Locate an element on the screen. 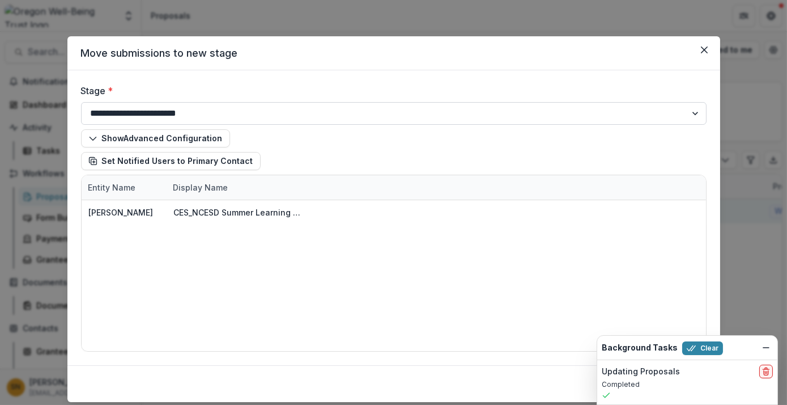 The image size is (787, 405). label: Stage is located at coordinates (391, 91).